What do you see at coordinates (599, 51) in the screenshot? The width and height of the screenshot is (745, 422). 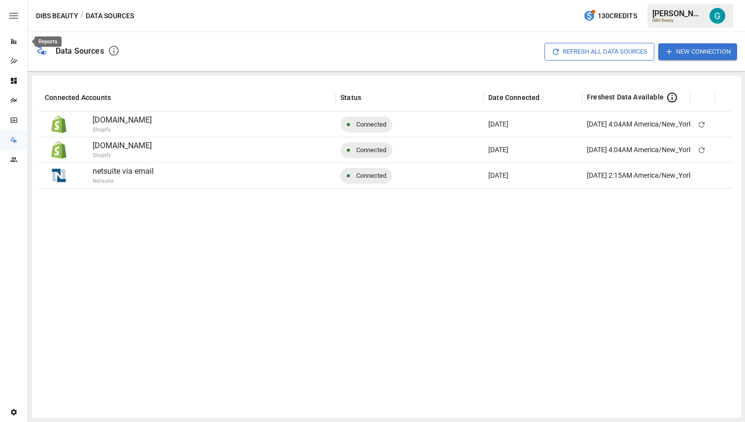 I see `button: Refresh All Data Sources` at bounding box center [599, 51].